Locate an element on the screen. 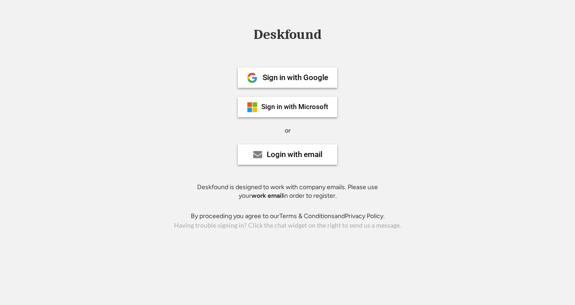 This screenshot has width=575, height=305. div: By proceeding you agree to our and is located at coordinates (288, 216).